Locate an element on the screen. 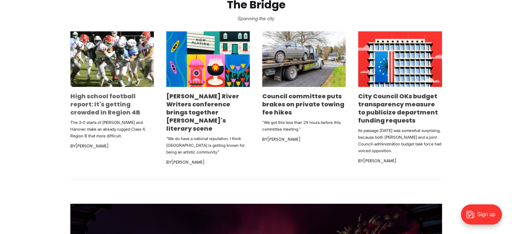 The width and height of the screenshot is (512, 234). img: Council committee puts brakes on private towing fee hikes is located at coordinates (304, 59).